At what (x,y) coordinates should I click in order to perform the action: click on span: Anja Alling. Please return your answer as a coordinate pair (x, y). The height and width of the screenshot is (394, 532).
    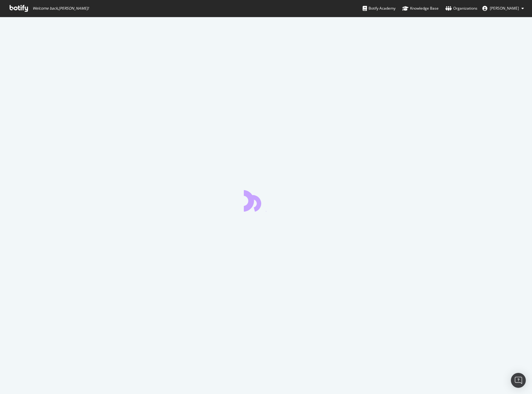
    Looking at the image, I should click on (504, 8).